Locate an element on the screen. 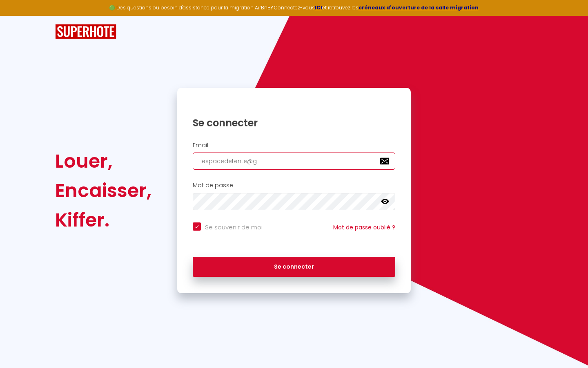  h2: Email is located at coordinates (294, 145).